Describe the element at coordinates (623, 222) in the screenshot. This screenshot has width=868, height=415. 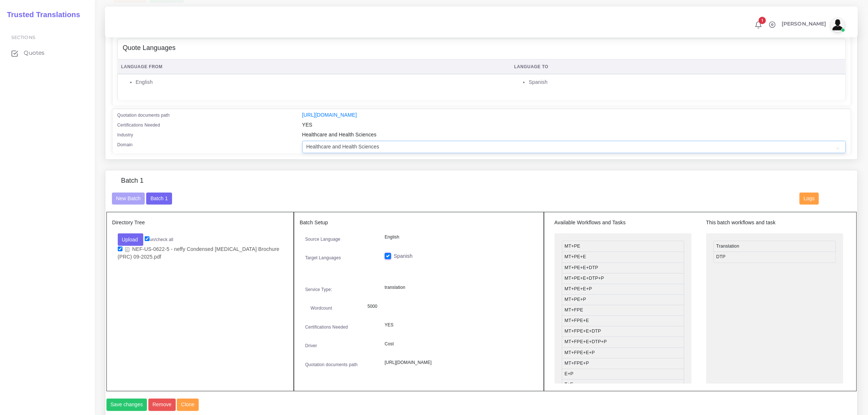
I see `h5: Available Workflows and Tasks` at that location.